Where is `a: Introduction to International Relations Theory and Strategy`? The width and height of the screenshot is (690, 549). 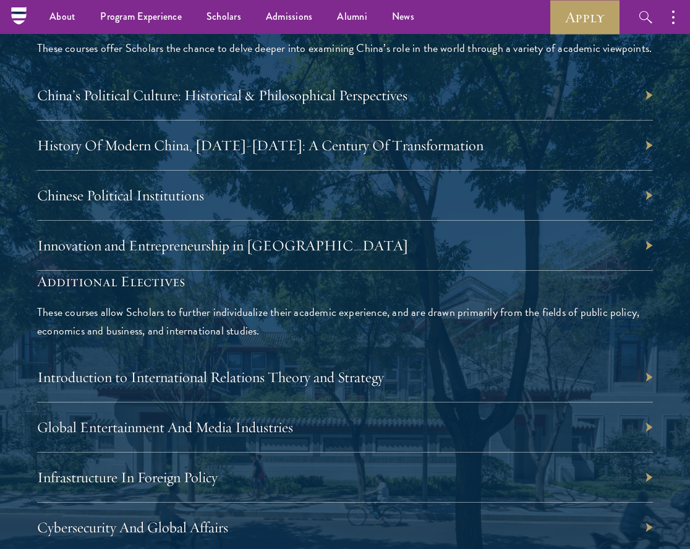
a: Introduction to International Relations Theory and Strategy is located at coordinates (210, 377).